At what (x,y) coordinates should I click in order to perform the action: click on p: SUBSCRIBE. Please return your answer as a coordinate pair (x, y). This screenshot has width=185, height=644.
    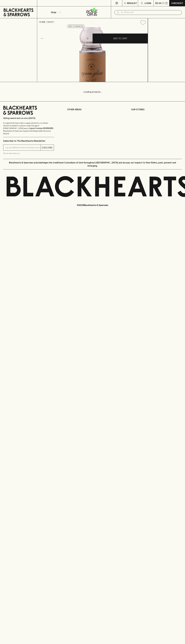
    Looking at the image, I should click on (47, 148).